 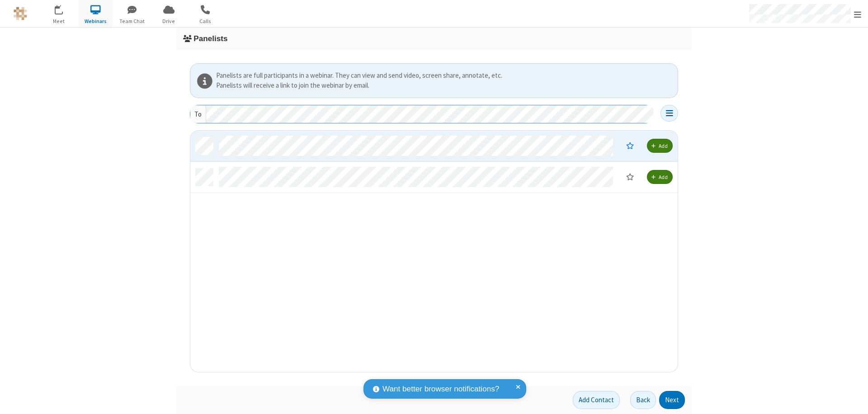 I want to click on span: Add Contact, so click(x=596, y=400).